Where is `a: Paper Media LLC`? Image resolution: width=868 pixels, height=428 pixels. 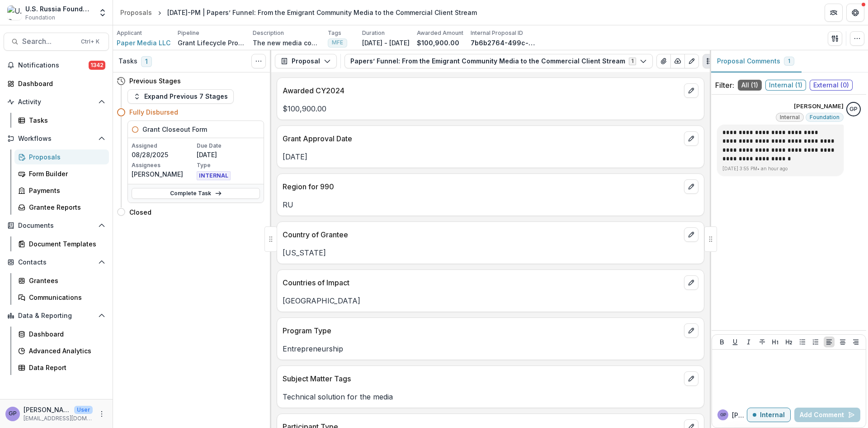
a: Paper Media LLC is located at coordinates (144, 43).